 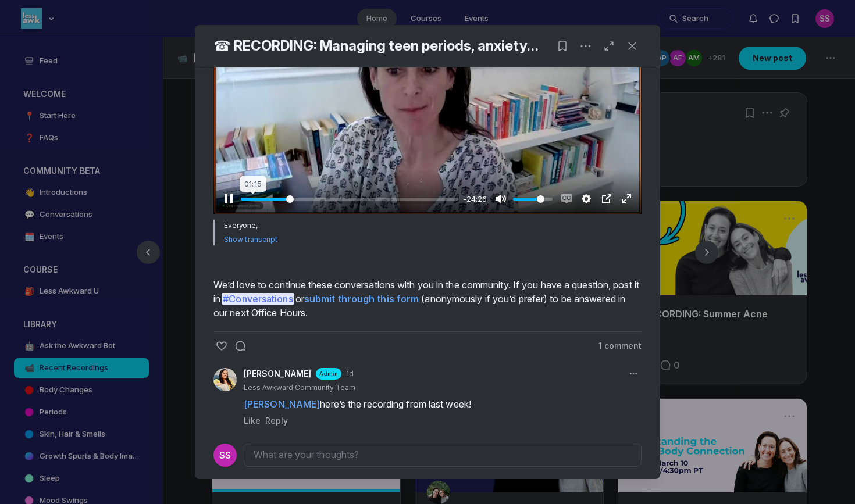 What do you see at coordinates (329, 374) in the screenshot?
I see `span: Admin` at bounding box center [329, 374].